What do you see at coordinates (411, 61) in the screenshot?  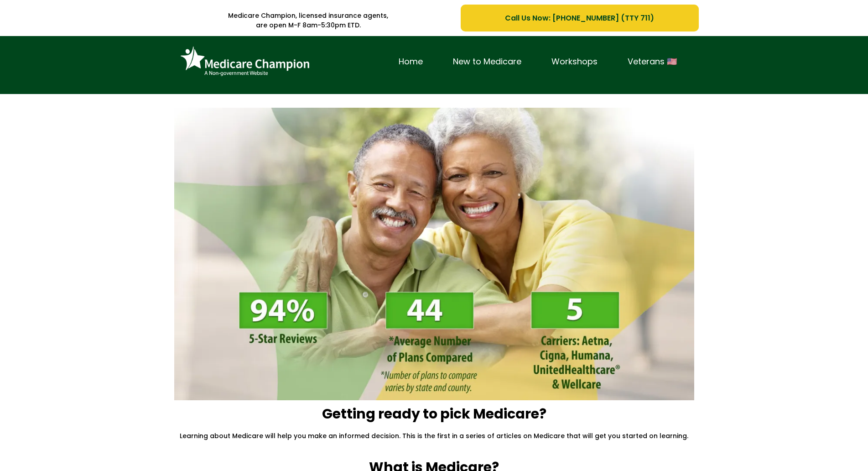 I see `a: Home` at bounding box center [411, 61].